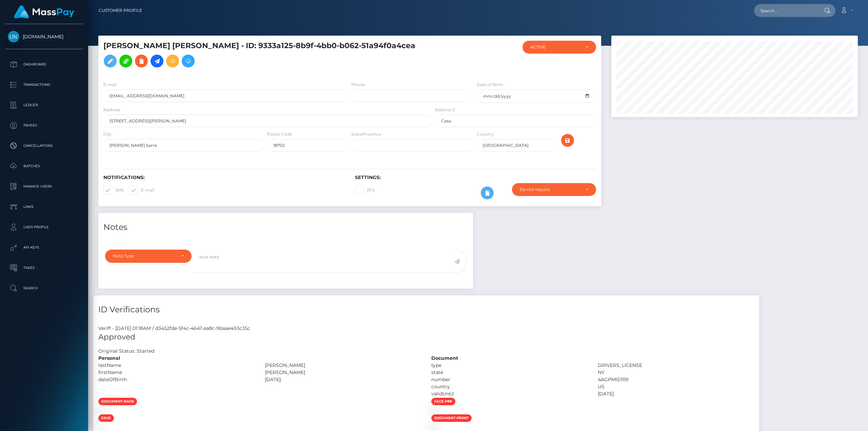 The width and height of the screenshot is (868, 431). What do you see at coordinates (106, 418) in the screenshot?
I see `span: face` at bounding box center [106, 418].